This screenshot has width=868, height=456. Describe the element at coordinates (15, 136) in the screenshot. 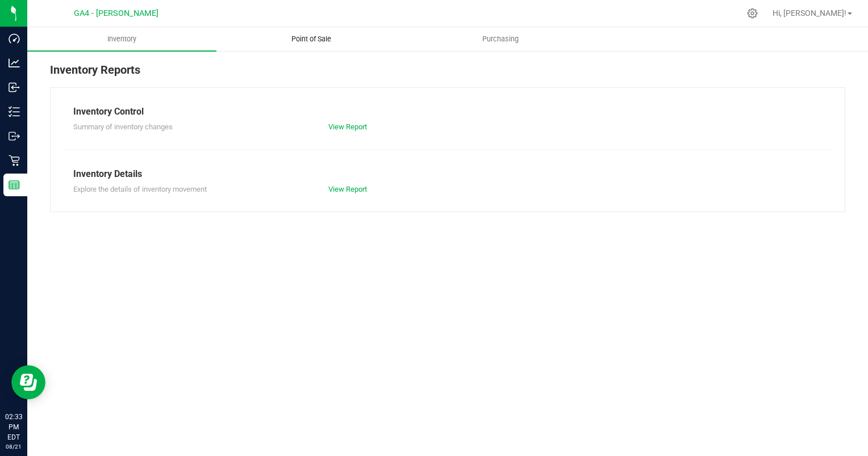

I see `inline-svg: Outbound` at that location.